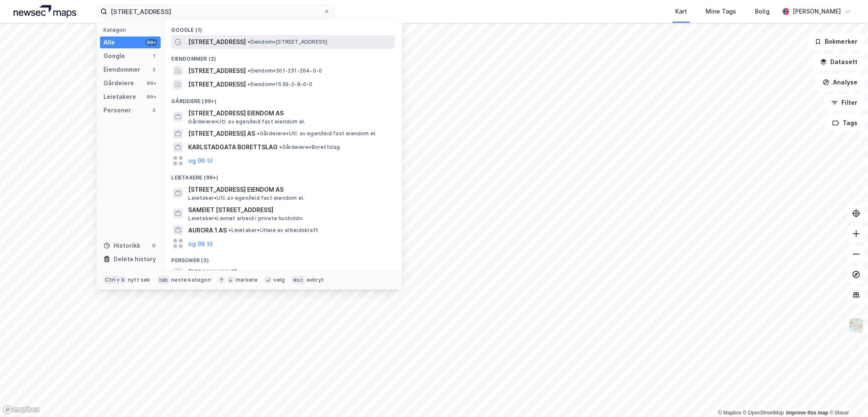  Describe the element at coordinates (807, 412) in the screenshot. I see `a: Improve this map` at that location.